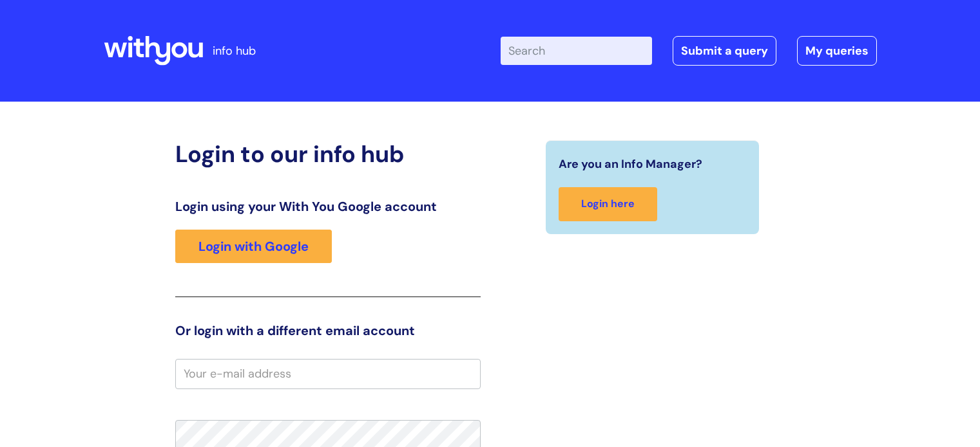 The height and width of the screenshot is (447, 980). What do you see at coordinates (630, 164) in the screenshot?
I see `span: Are you an Info Manager?` at bounding box center [630, 164].